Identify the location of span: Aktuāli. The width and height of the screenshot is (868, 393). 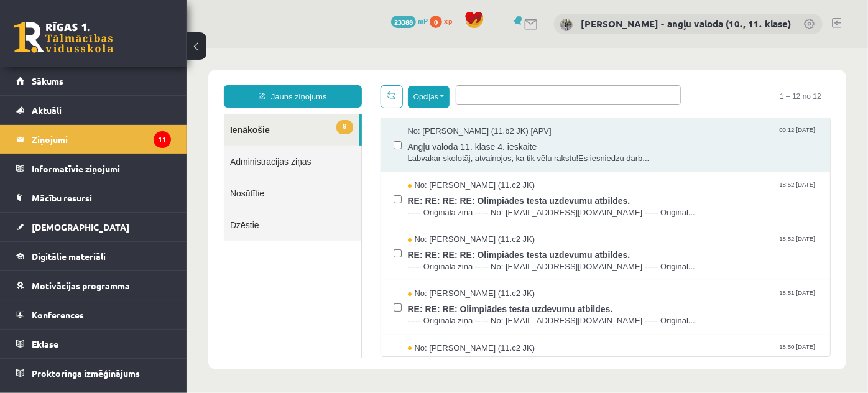
(47, 110).